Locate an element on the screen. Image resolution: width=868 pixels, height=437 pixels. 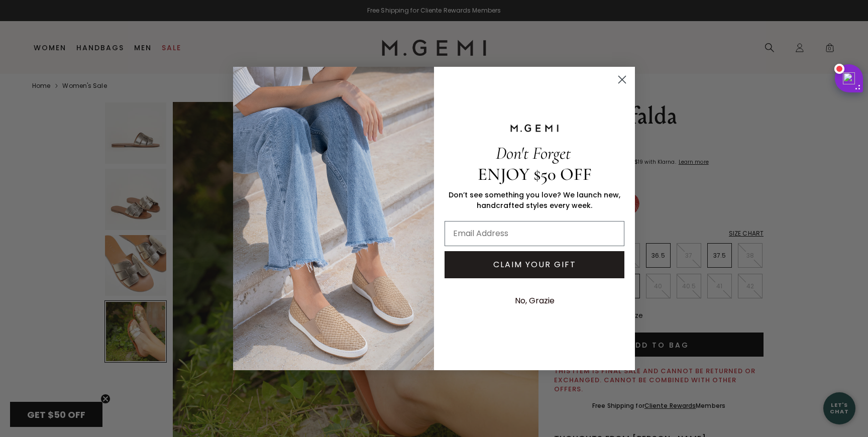
input: Email Address is located at coordinates (534, 234).